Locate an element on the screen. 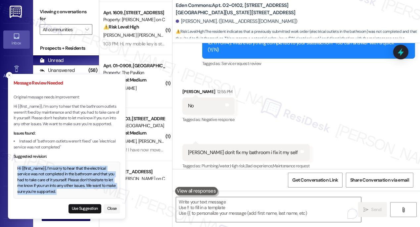  span: Bad experience , is located at coordinates (259, 165).